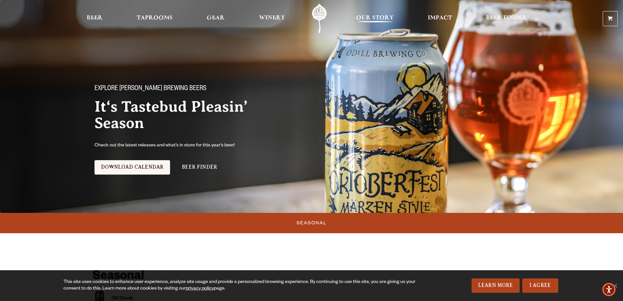 The width and height of the screenshot is (623, 301). What do you see at coordinates (319, 19) in the screenshot?
I see `a: Odell Home` at bounding box center [319, 19].